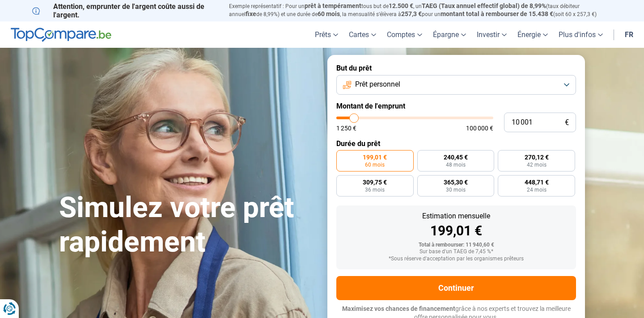 The width and height of the screenshot is (644, 318). Describe the element at coordinates (346, 129) in the screenshot. I see `span: 1 250 €` at that location.